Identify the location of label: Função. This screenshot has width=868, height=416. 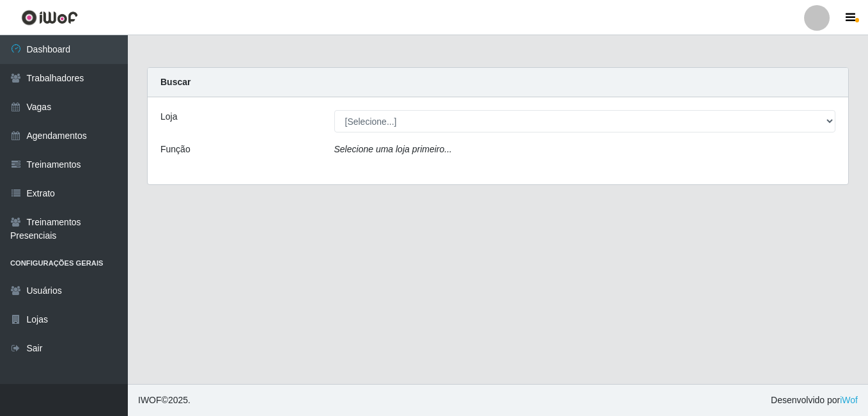
(175, 149).